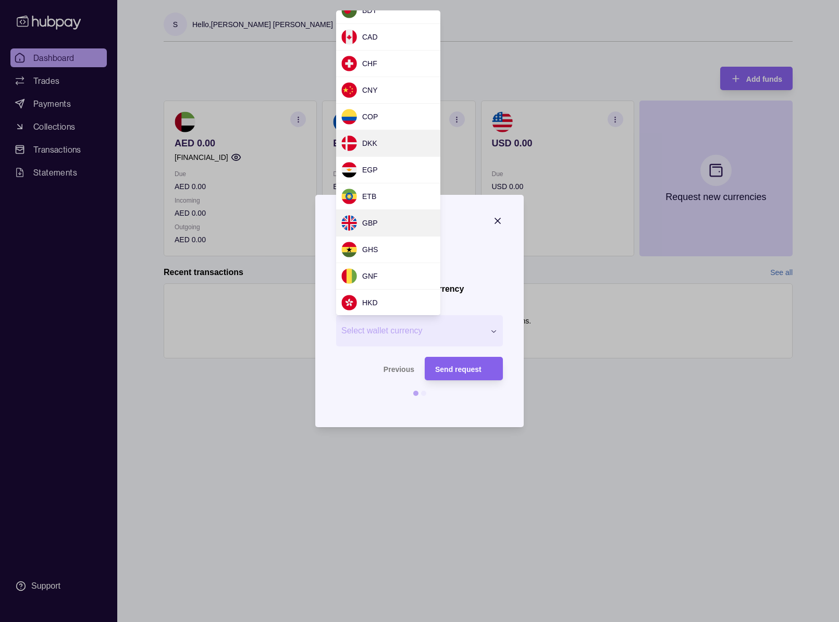  What do you see at coordinates (349, 223) in the screenshot?
I see `img: gb` at bounding box center [349, 223].